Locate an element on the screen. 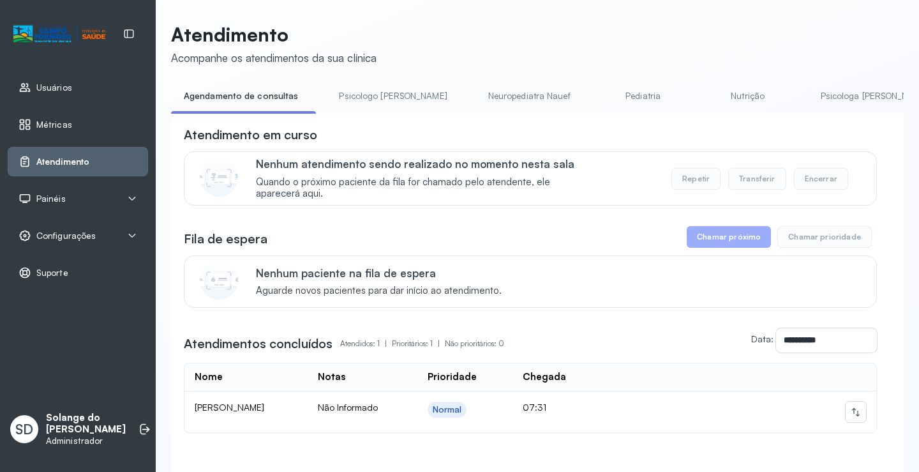  p: Nenhum atendimento sendo realizado no momento nesta sala is located at coordinates (424, 163).